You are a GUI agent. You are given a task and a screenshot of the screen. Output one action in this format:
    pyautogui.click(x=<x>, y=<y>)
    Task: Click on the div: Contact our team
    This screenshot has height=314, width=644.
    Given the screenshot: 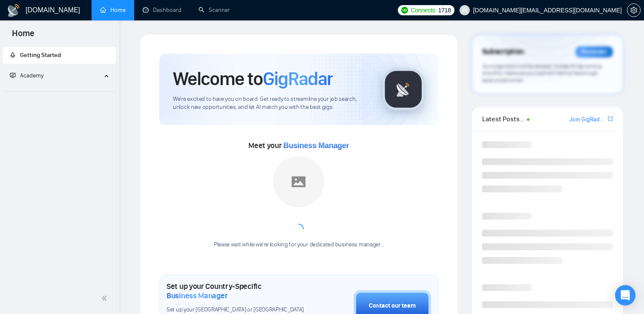 What is the action you would take?
    pyautogui.click(x=392, y=306)
    